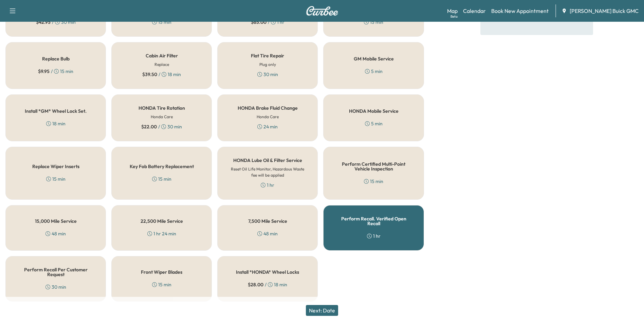 Image resolution: width=644 pixels, height=324 pixels. Describe the element at coordinates (267, 161) in the screenshot. I see `h5: HONDA Lube Oil & Filter Service` at that location.